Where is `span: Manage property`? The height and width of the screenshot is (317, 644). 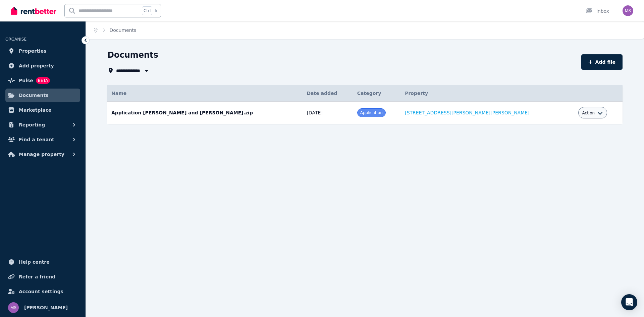 span: Manage property is located at coordinates (42, 154).